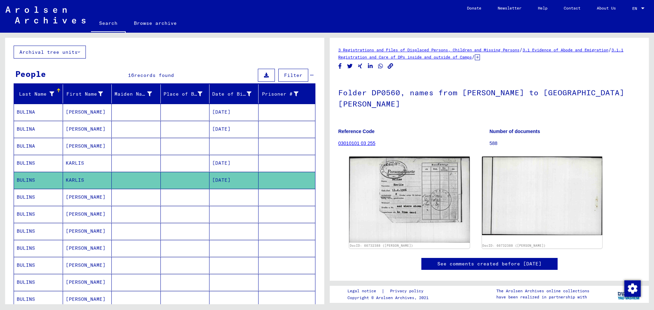  What do you see at coordinates (565, 143) in the screenshot?
I see `p: 588` at bounding box center [565, 143].